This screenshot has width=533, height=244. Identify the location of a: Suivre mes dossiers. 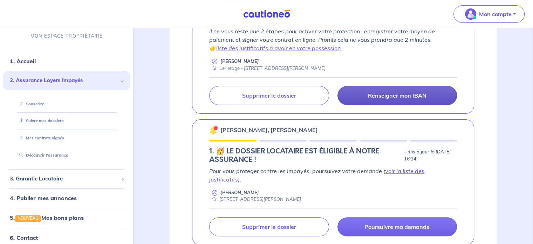
(40, 121).